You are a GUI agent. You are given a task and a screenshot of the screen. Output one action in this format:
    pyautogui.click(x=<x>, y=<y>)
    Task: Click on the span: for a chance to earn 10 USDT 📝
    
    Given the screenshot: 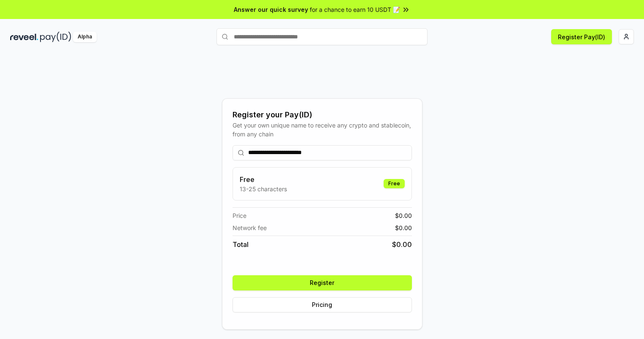 What is the action you would take?
    pyautogui.click(x=355, y=9)
    